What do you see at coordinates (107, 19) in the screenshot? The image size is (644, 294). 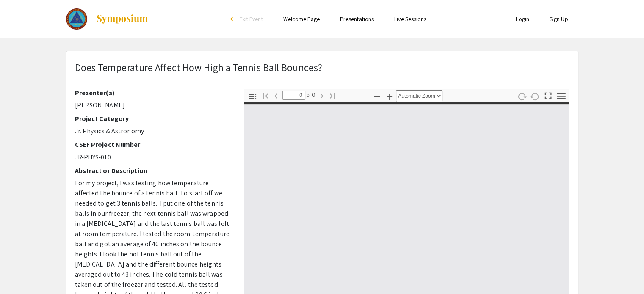 I see `a: The 2023 Colorado Science & Engineering Fair` at bounding box center [107, 19].